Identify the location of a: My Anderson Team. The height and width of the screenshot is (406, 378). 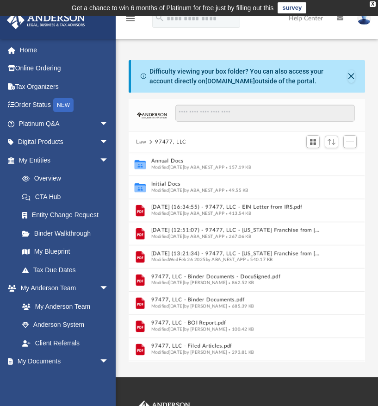
(63, 306).